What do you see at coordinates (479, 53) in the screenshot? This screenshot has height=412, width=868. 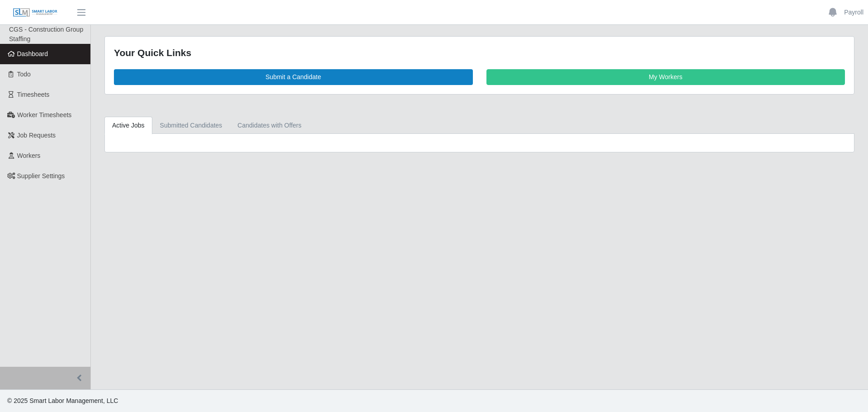 I see `div: Your Quick Links` at bounding box center [479, 53].